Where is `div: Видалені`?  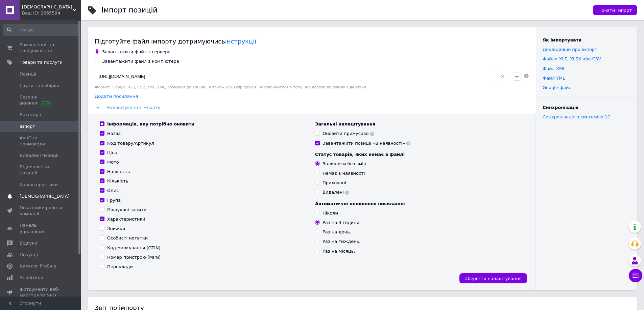
div: Видалені is located at coordinates (336, 192).